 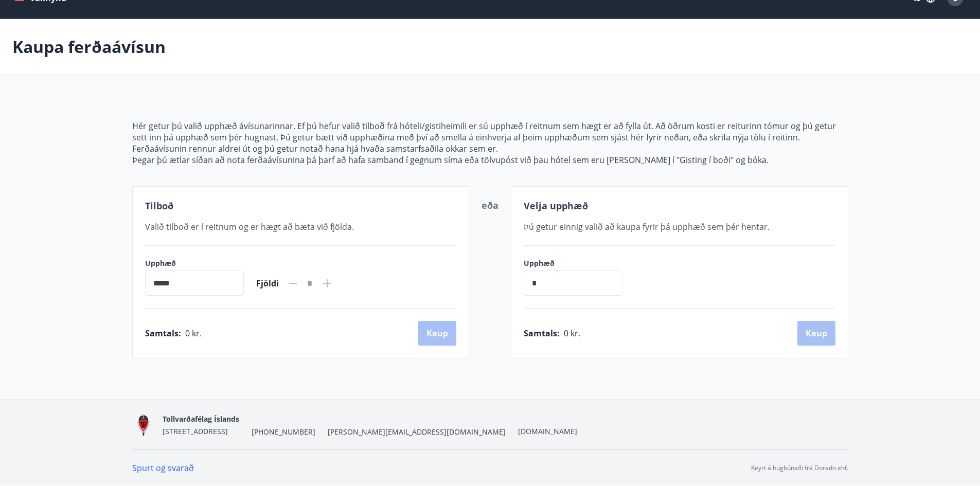 I want to click on span: Tilboð, so click(x=159, y=206).